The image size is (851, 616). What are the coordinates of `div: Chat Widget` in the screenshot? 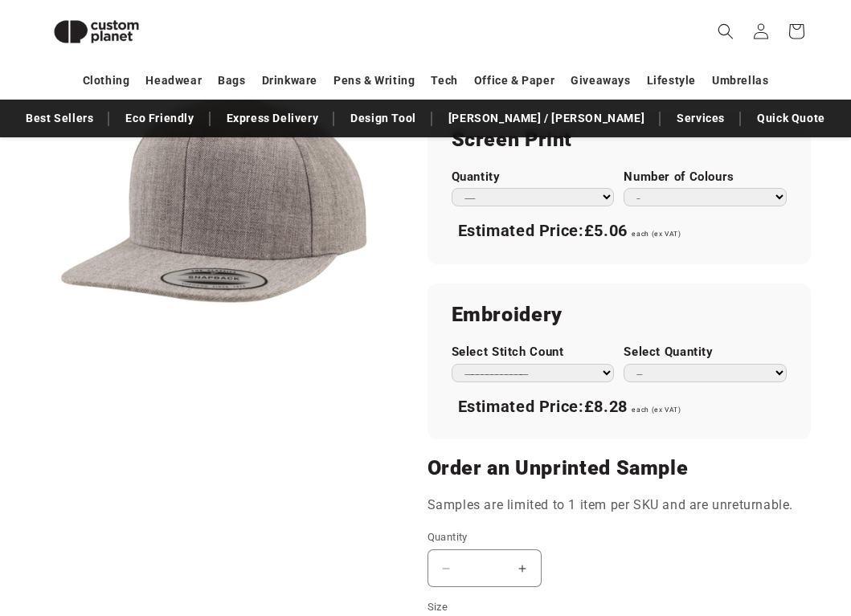 It's located at (713, 529).